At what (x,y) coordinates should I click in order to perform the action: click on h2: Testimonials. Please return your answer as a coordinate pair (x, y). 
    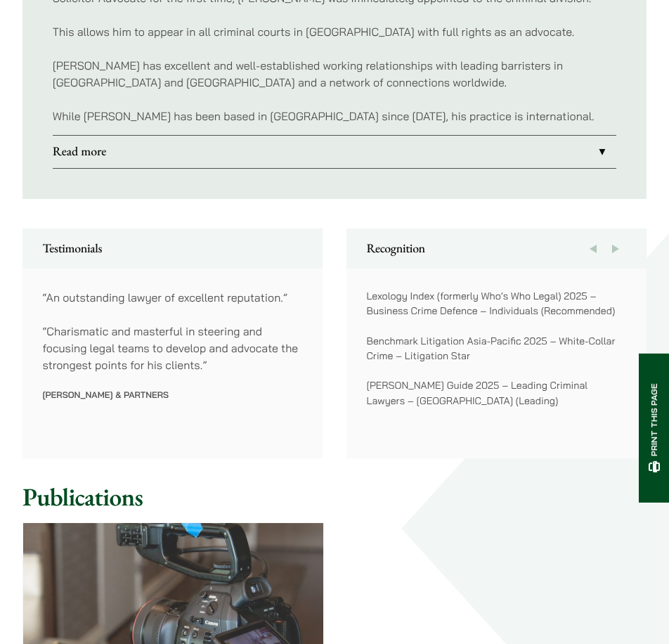
    Looking at the image, I should click on (173, 248).